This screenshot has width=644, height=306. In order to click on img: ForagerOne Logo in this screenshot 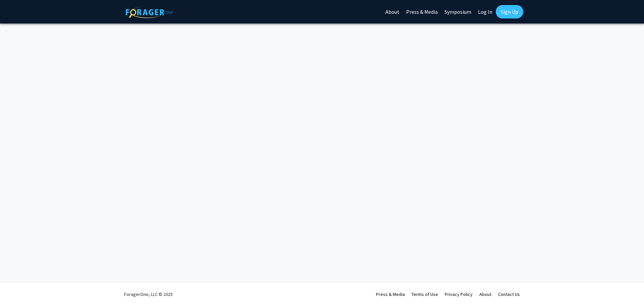, I will do `click(149, 12)`.